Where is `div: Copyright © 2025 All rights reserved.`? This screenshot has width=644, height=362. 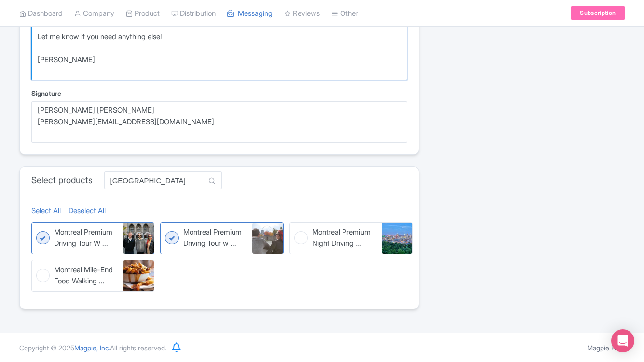 div: Copyright © 2025 All rights reserved. is located at coordinates (93, 347).